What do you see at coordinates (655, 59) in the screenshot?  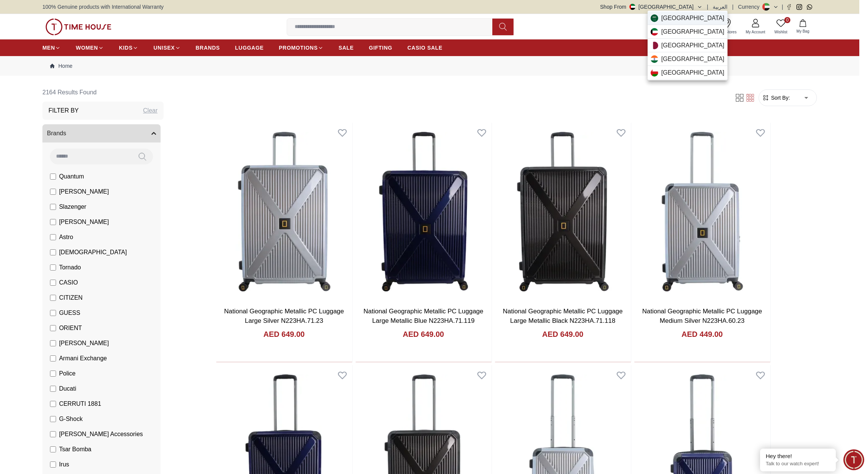 I see `img: India` at bounding box center [655, 59].